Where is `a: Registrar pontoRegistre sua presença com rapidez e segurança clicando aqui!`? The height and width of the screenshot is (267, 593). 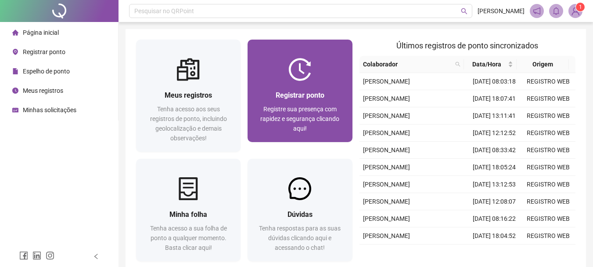 a: Registrar pontoRegistre sua presença com rapidez e segurança clicando aqui! is located at coordinates (300, 90).